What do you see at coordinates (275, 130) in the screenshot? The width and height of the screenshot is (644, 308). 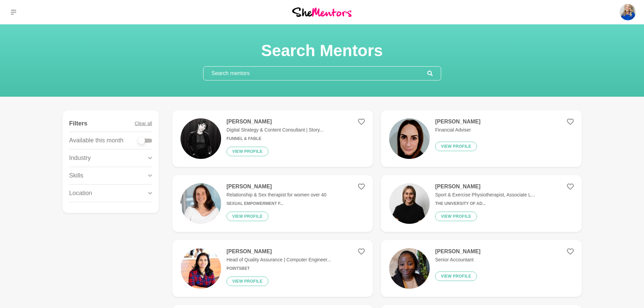 I see `p: Digital Strategy & Content Consultant | Story...` at bounding box center [275, 130].